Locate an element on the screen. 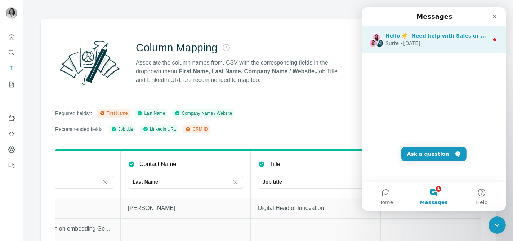  p: Digital Head of Innovation is located at coordinates (315, 208).